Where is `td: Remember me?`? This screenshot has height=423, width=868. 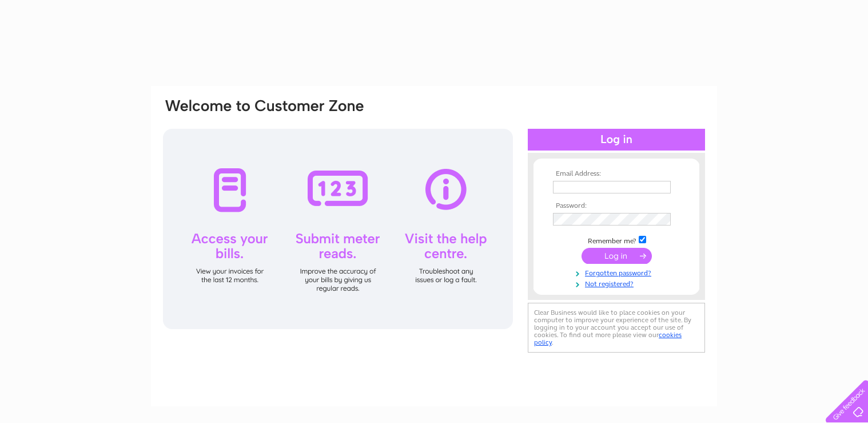
td: Remember me? is located at coordinates (617, 240).